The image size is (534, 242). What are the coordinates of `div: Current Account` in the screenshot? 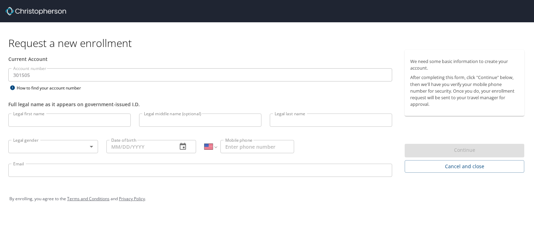 It's located at (200, 59).